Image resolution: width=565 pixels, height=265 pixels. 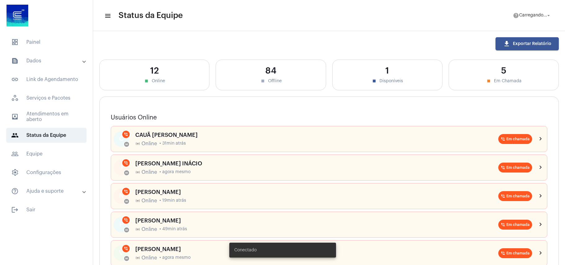 I want to click on mat-panel-title: Ajuda e suporte, so click(x=47, y=191).